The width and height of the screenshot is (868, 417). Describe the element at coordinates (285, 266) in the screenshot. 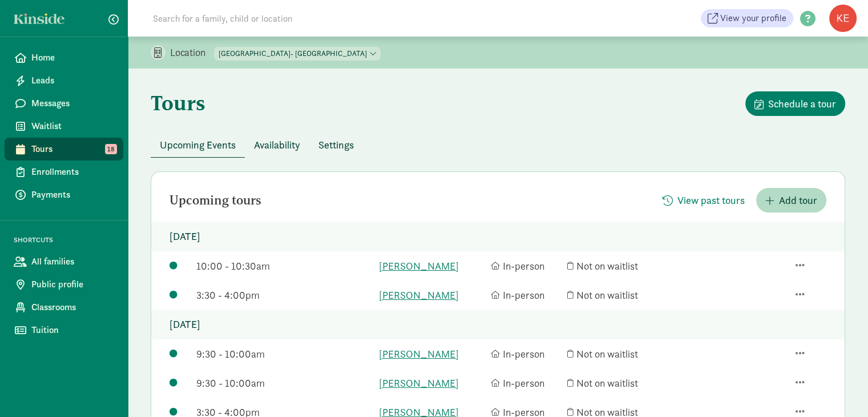

I see `div: 10:00 - 10:30am` at that location.